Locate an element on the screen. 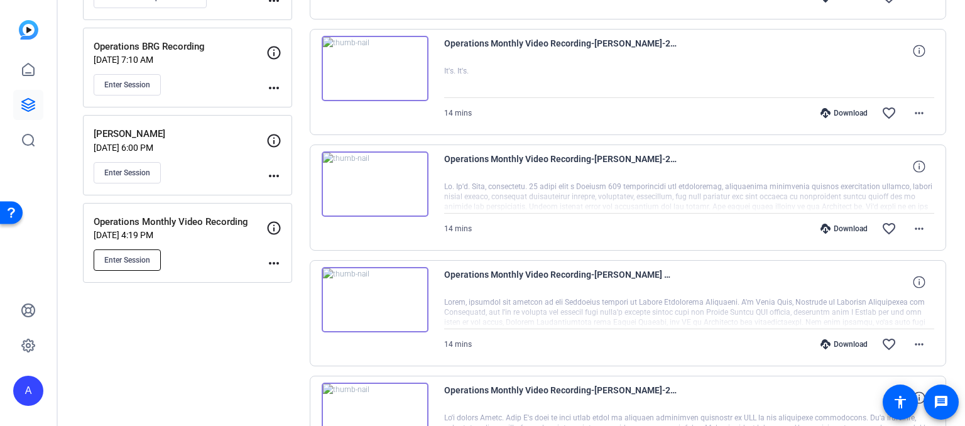 The height and width of the screenshot is (426, 965). p: Operations BRG Recording is located at coordinates (180, 46).